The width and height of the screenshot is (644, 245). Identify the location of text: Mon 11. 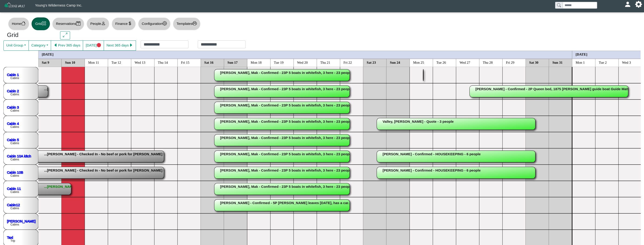
(94, 62).